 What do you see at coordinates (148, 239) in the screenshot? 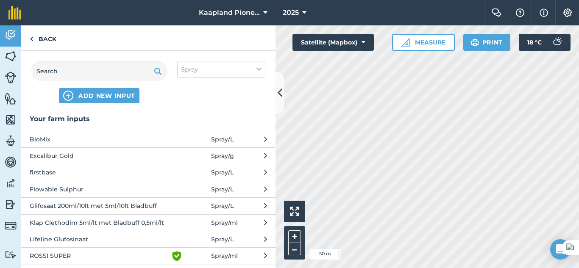
I see `button: Lifeline Glufosinaat Spray/L` at bounding box center [148, 239].